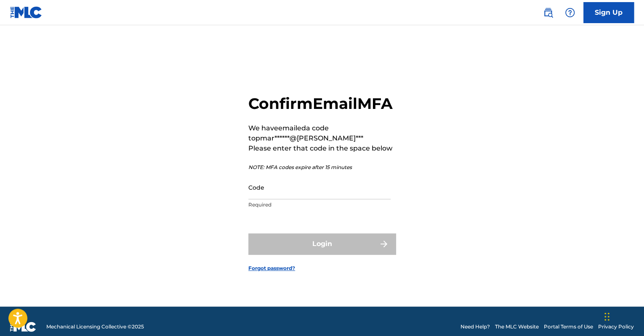 The height and width of the screenshot is (336, 644). I want to click on a: Sign Up, so click(608, 13).